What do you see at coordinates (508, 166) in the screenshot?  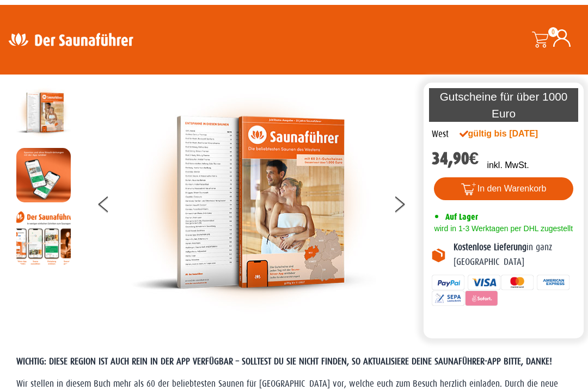 I see `p: inkl. MwSt.` at bounding box center [508, 166].